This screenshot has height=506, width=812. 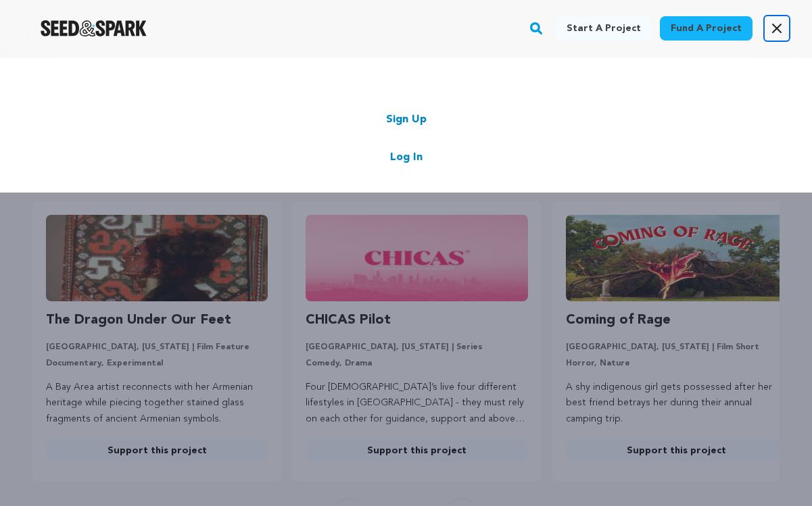 I want to click on a: Sign Up, so click(x=406, y=120).